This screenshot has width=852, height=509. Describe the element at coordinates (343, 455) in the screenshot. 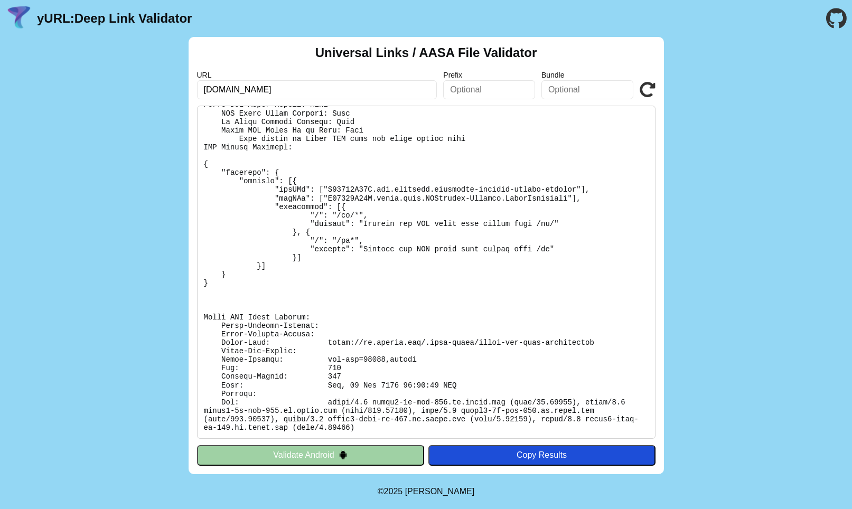

I see `img: droidIcon.svg` at that location.